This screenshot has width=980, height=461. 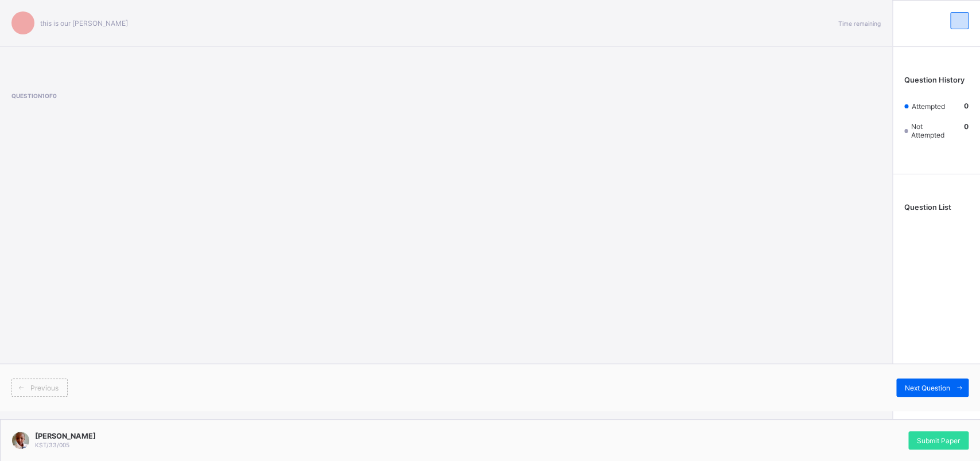 What do you see at coordinates (44, 387) in the screenshot?
I see `span: Previous` at bounding box center [44, 387].